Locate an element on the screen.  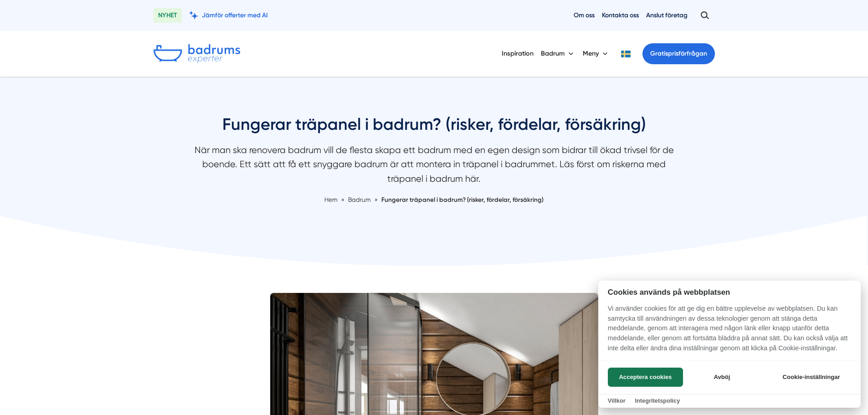
button: Acceptera cookies is located at coordinates (645, 377).